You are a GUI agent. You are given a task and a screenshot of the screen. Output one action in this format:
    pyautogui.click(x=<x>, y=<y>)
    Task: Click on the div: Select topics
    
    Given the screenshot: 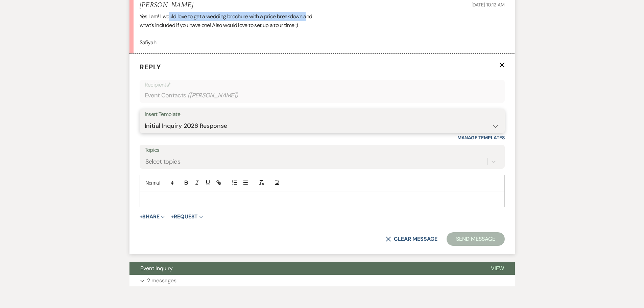 What is the action you would take?
    pyautogui.click(x=163, y=161)
    